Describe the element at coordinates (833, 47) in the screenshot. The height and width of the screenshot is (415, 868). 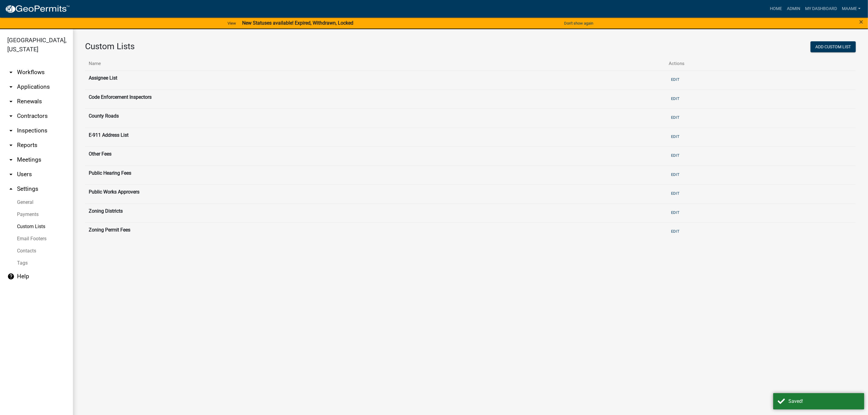
I see `button: Add Custom List` at that location.